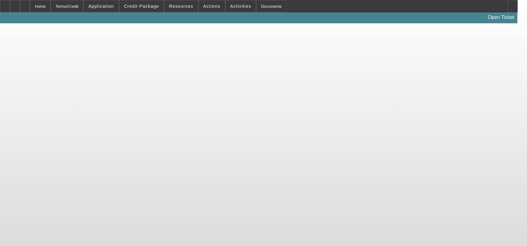  I want to click on span: Resources, so click(181, 6).